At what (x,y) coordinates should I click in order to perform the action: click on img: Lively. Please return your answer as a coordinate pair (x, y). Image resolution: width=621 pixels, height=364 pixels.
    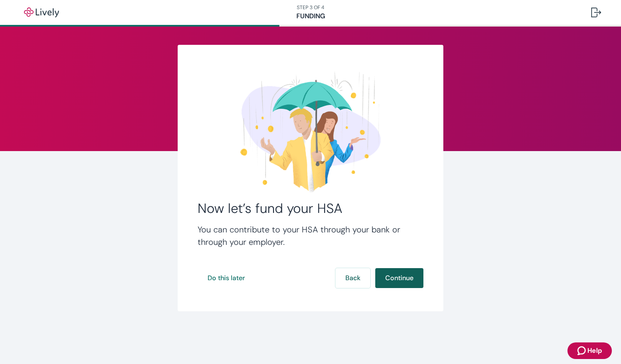
    Looking at the image, I should click on (41, 13).